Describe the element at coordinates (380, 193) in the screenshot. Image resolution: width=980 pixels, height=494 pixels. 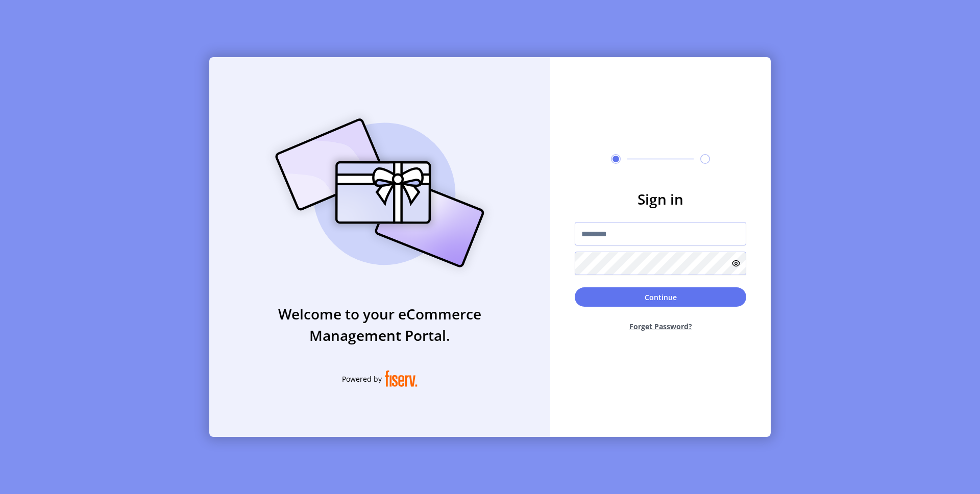
I see `img: card_Illustration.svg` at that location.